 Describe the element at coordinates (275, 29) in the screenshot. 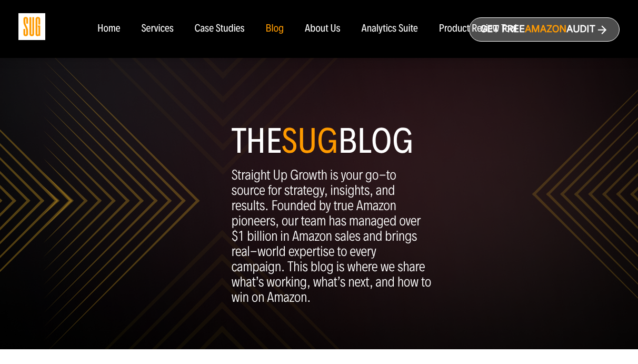

I see `a: Blog` at that location.